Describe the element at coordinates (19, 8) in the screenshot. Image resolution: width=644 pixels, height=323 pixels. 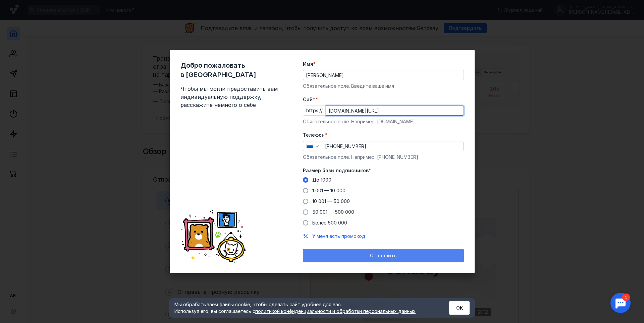
I see `div: 1` at that location.